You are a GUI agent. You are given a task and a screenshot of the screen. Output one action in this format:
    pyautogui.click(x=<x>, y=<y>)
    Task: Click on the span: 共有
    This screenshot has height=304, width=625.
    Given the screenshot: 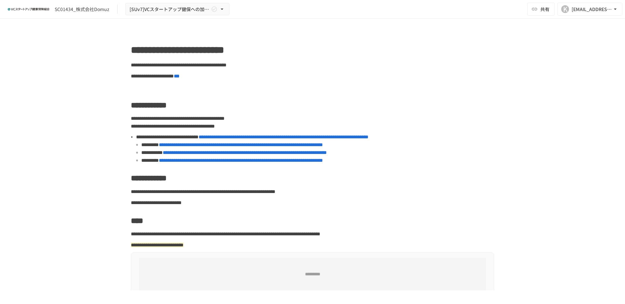 What is the action you would take?
    pyautogui.click(x=545, y=9)
    